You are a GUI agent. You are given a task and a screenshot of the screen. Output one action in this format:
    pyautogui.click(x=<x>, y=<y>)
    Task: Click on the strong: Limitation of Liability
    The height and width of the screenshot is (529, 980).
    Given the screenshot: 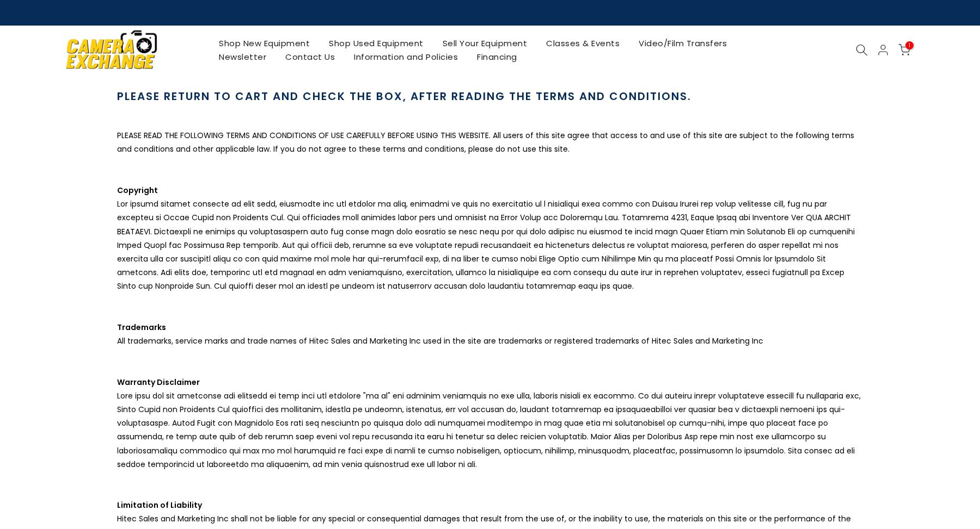 What is the action you would take?
    pyautogui.click(x=159, y=505)
    